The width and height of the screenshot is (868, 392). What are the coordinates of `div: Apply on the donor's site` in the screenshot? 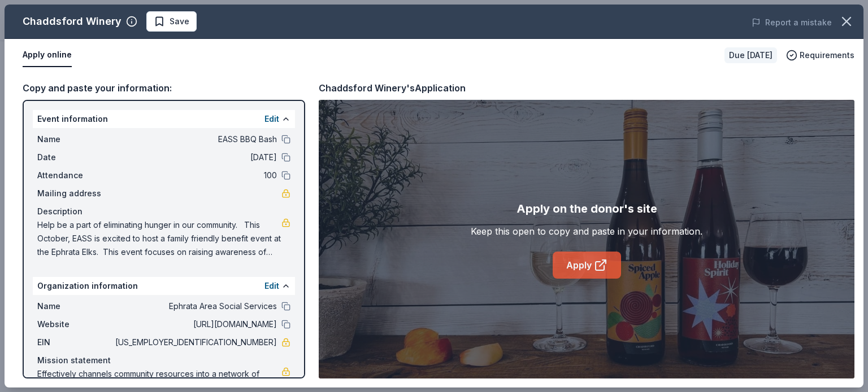 It's located at (587, 209).